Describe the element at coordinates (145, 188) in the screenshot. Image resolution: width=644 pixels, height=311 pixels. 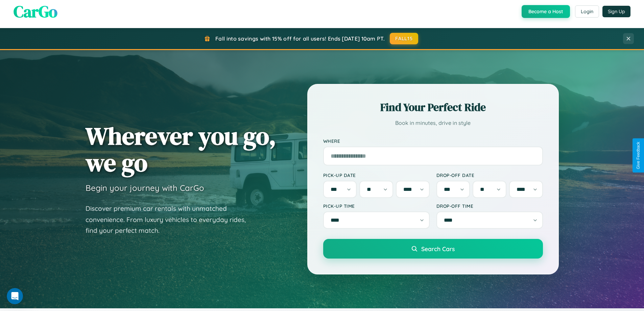
I see `h3: Begin your journey with CarGo` at that location.